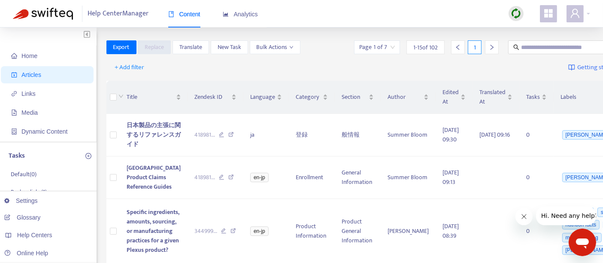 This screenshot has height=263, width=603. Describe the element at coordinates (191, 47) in the screenshot. I see `button: Translate` at that location.